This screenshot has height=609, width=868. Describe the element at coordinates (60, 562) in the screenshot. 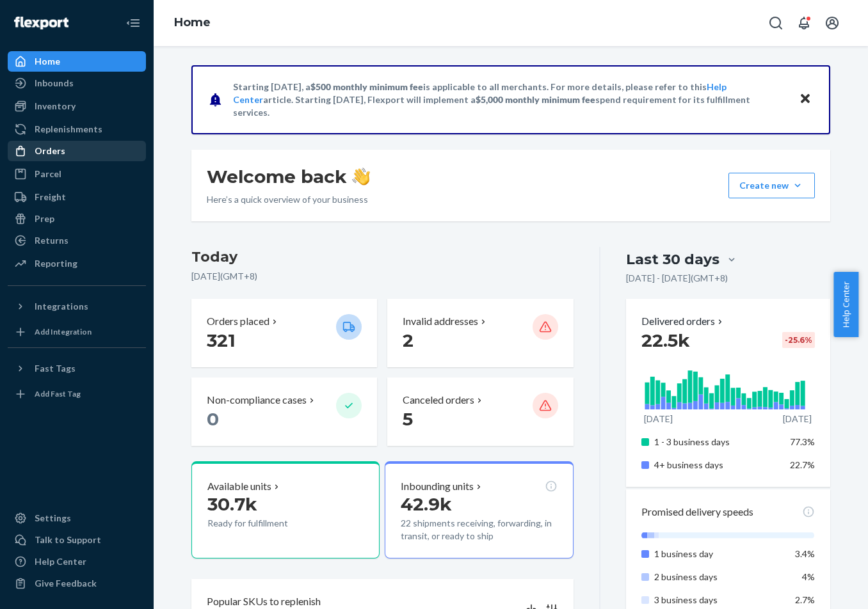

I see `div: Help Center` at that location.